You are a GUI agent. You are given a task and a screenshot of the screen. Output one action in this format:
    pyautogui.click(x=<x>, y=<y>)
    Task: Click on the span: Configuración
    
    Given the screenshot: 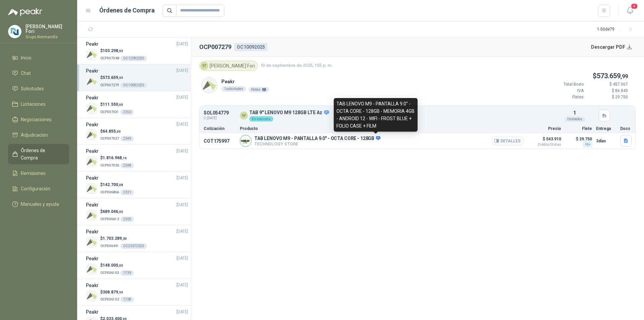 What is the action you would take?
    pyautogui.click(x=36, y=189)
    